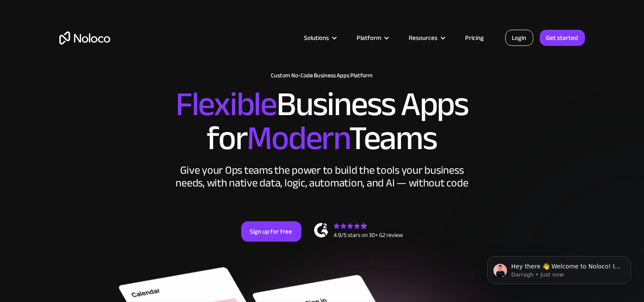 The image size is (644, 302). What do you see at coordinates (271, 231) in the screenshot?
I see `a: Sign up for free` at bounding box center [271, 231].